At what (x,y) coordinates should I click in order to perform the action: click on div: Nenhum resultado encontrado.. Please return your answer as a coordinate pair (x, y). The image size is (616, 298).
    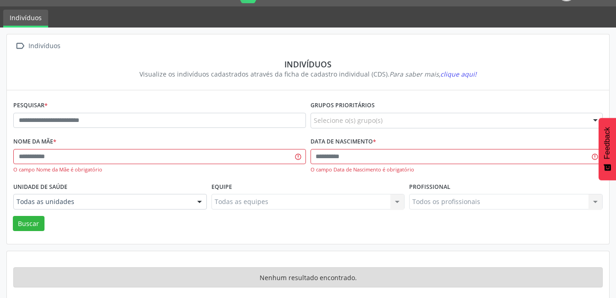
    Looking at the image, I should click on (308, 277).